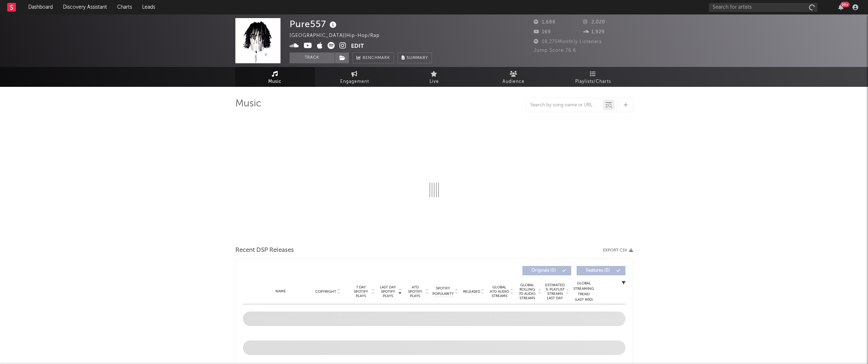 The image size is (868, 364). I want to click on button: Edit, so click(358, 47).